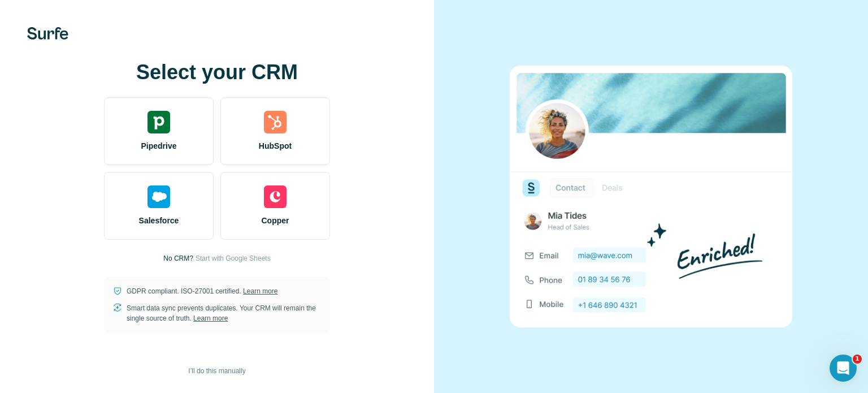 This screenshot has height=393, width=868. I want to click on span: HubSpot, so click(275, 146).